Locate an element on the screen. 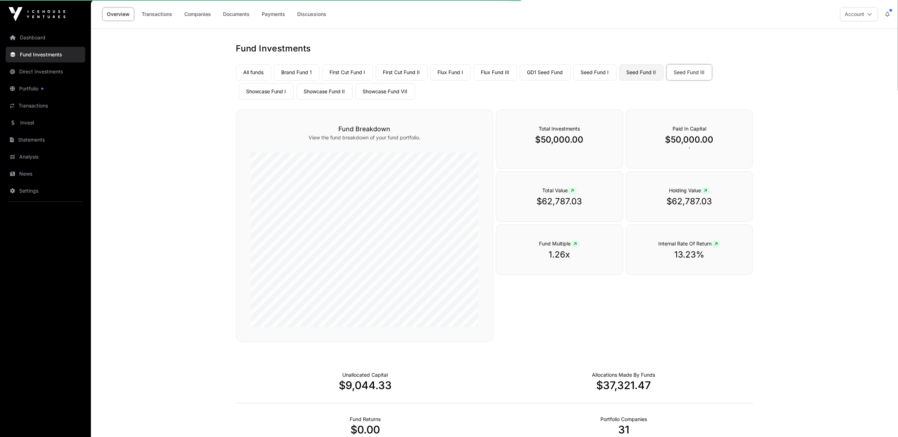 The image size is (898, 437). p: 1.26x is located at coordinates (560, 255).